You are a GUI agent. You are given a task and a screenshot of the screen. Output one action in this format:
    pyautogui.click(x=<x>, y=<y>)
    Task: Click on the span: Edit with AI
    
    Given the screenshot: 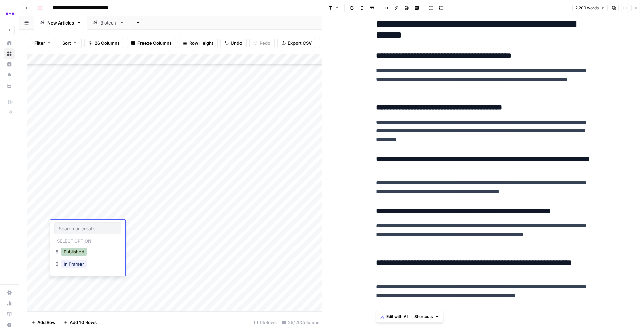 What is the action you would take?
    pyautogui.click(x=397, y=316)
    